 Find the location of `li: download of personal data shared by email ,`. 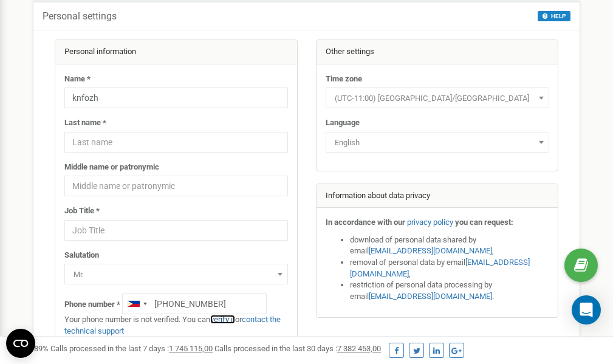

li: download of personal data shared by email , is located at coordinates (450, 245).